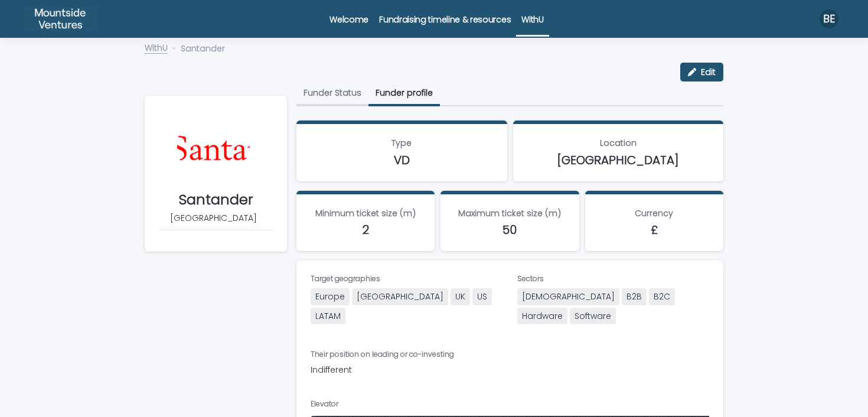  What do you see at coordinates (330, 296) in the screenshot?
I see `span: Europe` at bounding box center [330, 296].